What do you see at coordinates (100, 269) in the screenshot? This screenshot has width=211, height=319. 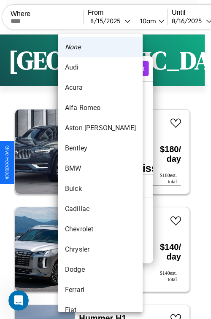 I see `li: Dodge` at bounding box center [100, 269].